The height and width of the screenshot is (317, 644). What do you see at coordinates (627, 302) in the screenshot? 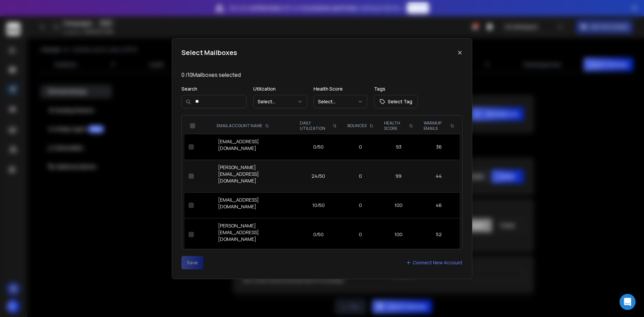
I see `div: Open Intercom Messenger` at bounding box center [627, 302].